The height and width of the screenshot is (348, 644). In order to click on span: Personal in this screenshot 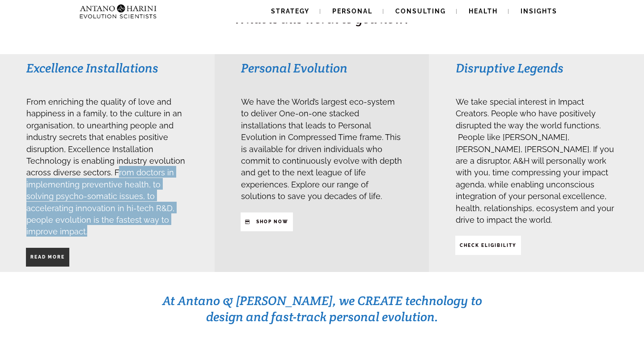, I will do `click(352, 11)`.